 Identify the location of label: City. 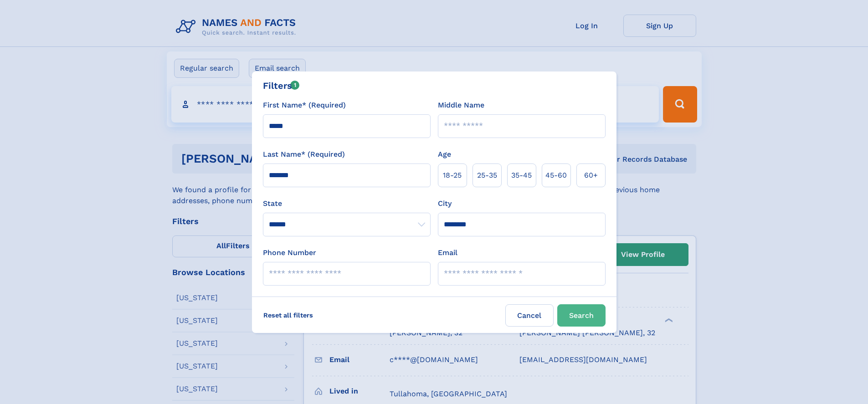
(445, 203).